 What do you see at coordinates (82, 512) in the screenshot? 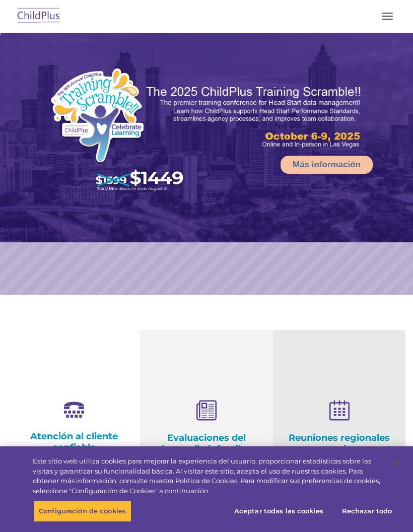
I see `button: Configuración de cookies` at bounding box center [82, 512].